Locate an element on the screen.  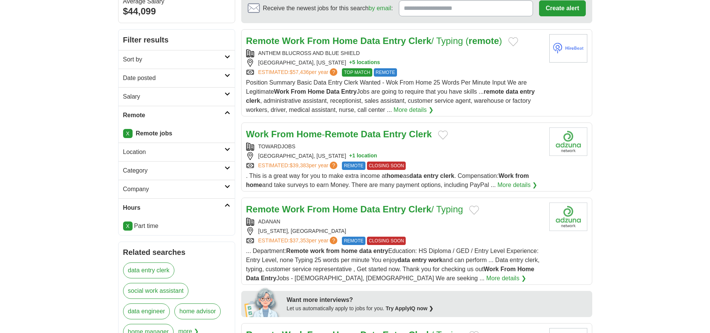
h2: Salary is located at coordinates (174, 97).